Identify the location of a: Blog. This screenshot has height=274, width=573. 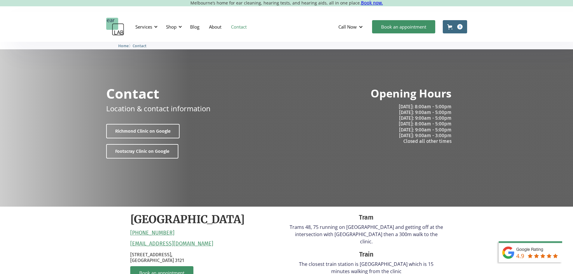
(195, 27).